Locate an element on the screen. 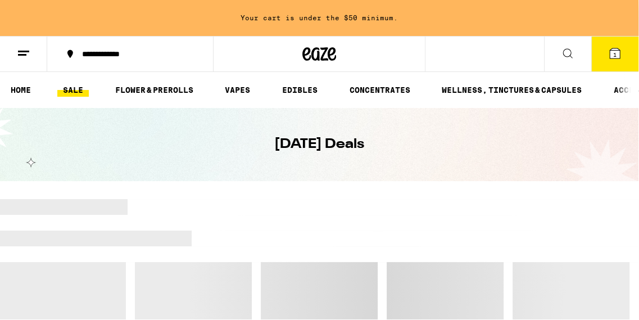 This screenshot has height=320, width=639. a: HOME is located at coordinates (21, 90).